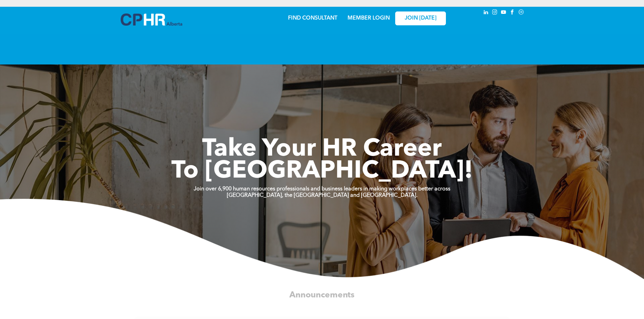 This screenshot has width=644, height=319. What do you see at coordinates (512, 13) in the screenshot?
I see `a: facebook` at bounding box center [512, 13].